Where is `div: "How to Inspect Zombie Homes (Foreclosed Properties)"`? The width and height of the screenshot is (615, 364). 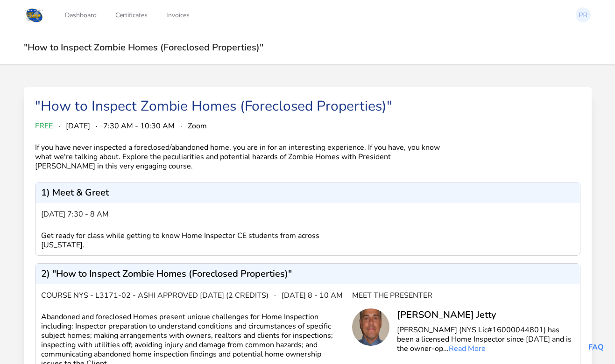 div: "How to Inspect Zombie Homes (Foreclosed Properties)" is located at coordinates (213, 106).